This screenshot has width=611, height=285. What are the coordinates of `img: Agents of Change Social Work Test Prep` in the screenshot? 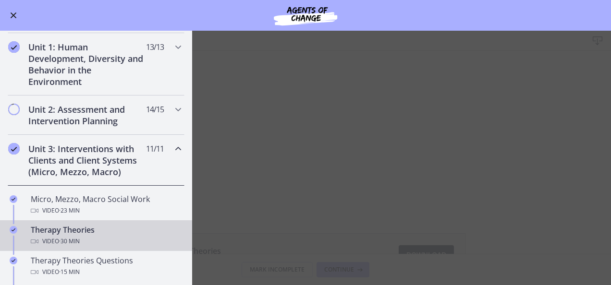 It's located at (305, 15).